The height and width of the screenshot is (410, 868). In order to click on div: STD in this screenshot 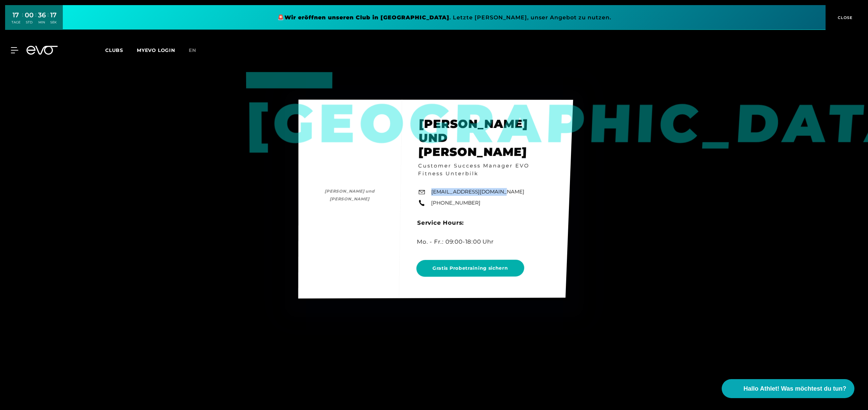, I will do `click(29, 22)`.